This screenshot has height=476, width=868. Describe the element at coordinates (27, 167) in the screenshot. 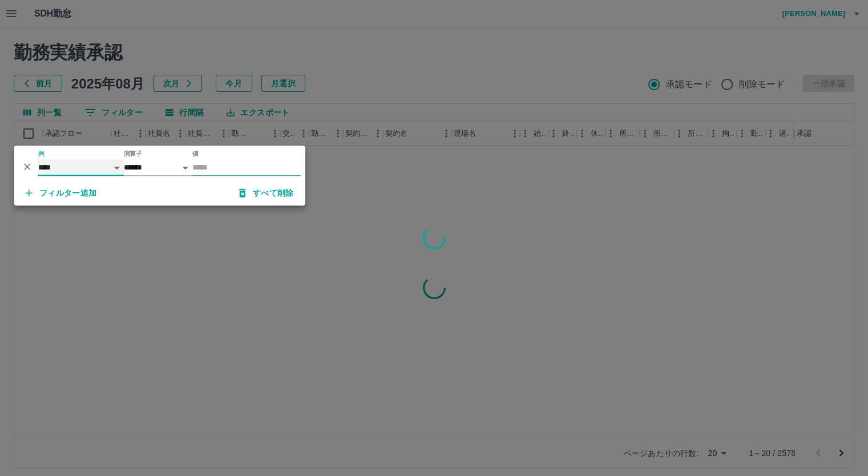

I see `button: 削除` at that location.